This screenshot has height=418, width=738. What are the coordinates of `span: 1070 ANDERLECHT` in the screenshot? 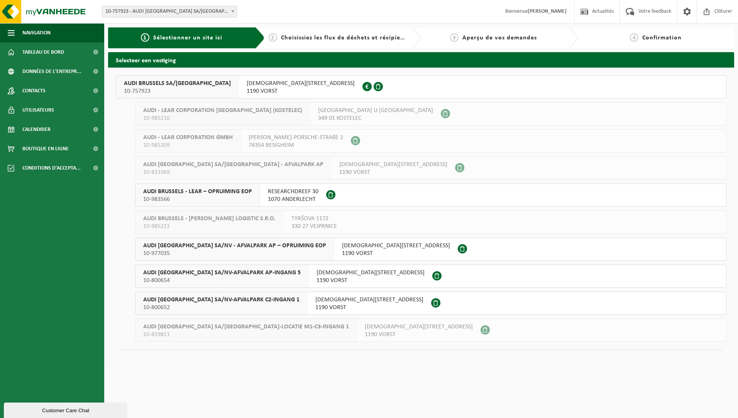 It's located at (293, 199).